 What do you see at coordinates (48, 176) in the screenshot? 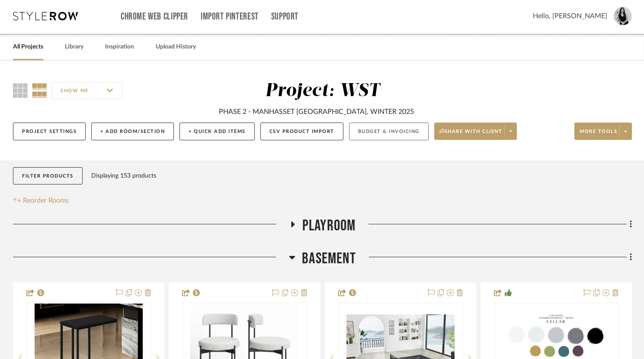
I see `button: Filter Products` at bounding box center [48, 176].